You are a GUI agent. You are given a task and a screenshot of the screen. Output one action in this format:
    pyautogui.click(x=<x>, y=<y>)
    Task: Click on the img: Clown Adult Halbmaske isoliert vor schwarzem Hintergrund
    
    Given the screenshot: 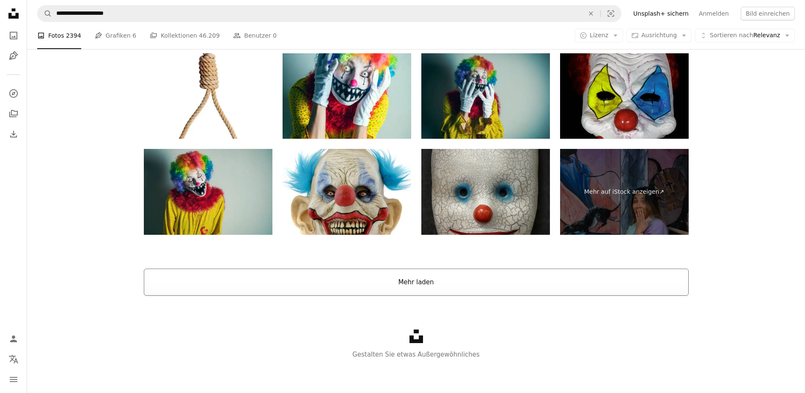 What is the action you would take?
    pyautogui.click(x=624, y=96)
    